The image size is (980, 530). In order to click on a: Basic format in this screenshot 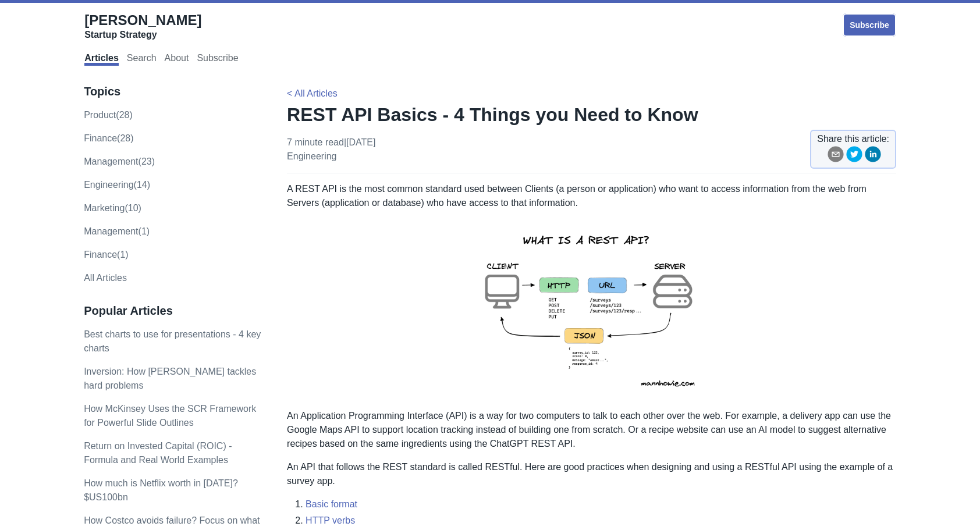, I will do `click(331, 504)`.